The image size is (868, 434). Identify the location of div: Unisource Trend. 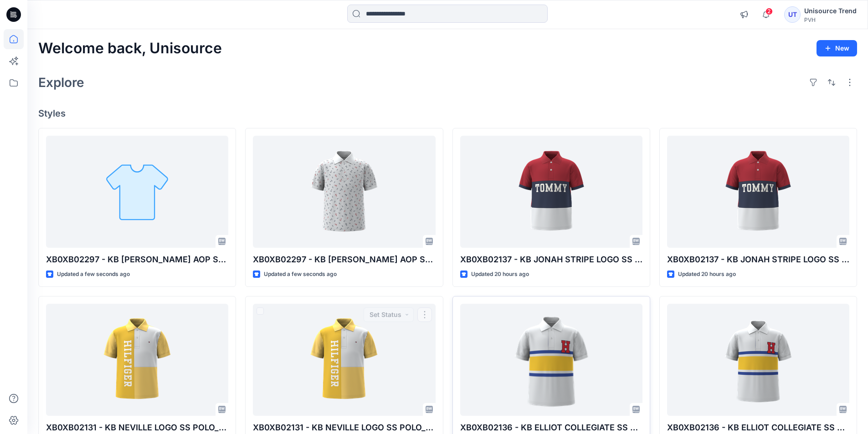
(830, 11).